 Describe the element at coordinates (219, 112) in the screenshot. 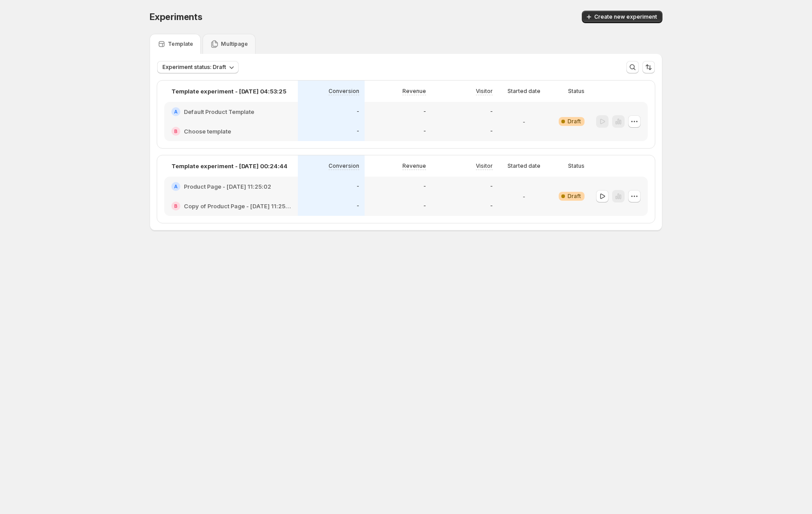

I see `h2: Default Product Template` at that location.